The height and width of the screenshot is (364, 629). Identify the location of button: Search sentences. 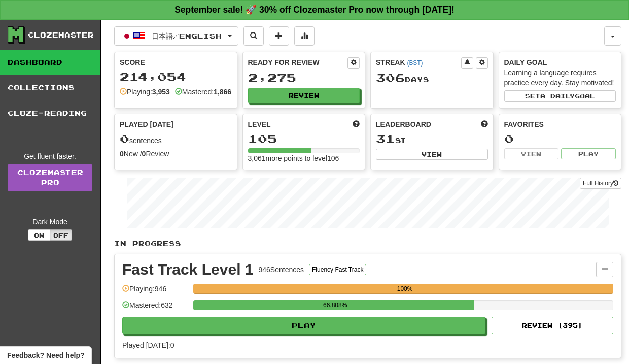
(253, 36).